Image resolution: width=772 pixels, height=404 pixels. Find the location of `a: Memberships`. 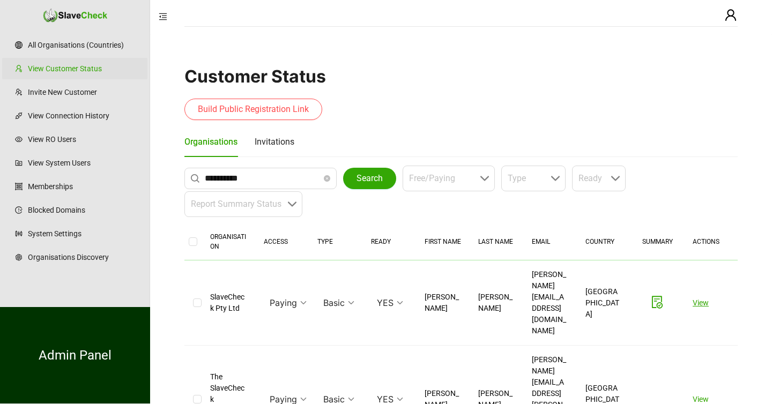

a: Memberships is located at coordinates (83, 186).